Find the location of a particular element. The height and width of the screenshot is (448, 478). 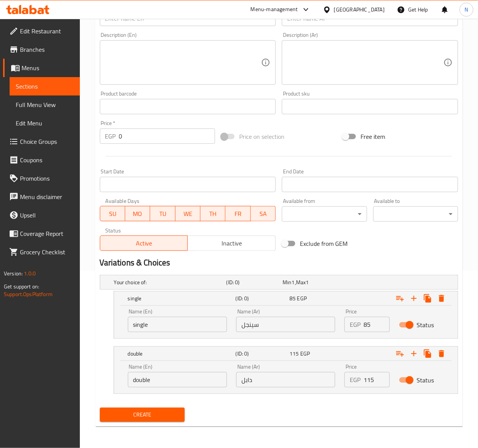

span: Menu disclaimer is located at coordinates (47, 197).